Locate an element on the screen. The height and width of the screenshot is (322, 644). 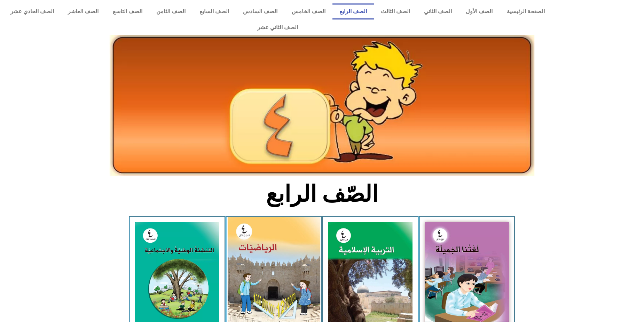
a: الصف السادس is located at coordinates (260, 11).